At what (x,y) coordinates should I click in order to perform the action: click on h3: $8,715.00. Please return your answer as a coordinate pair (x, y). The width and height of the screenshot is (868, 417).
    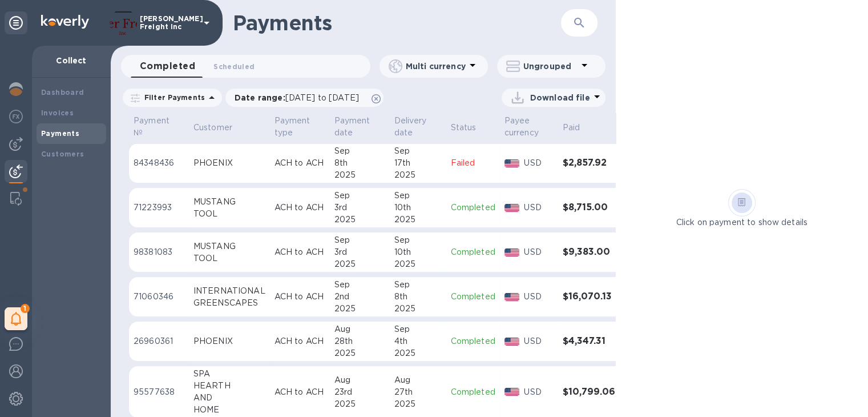
    Looking at the image, I should click on (589, 207).